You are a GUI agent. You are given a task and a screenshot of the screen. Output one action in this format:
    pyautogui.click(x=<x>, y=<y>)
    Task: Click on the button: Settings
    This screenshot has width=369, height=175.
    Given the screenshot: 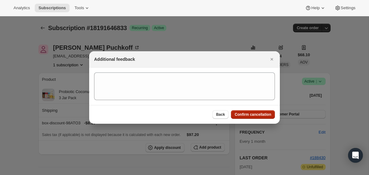 What is the action you would take?
    pyautogui.click(x=345, y=8)
    